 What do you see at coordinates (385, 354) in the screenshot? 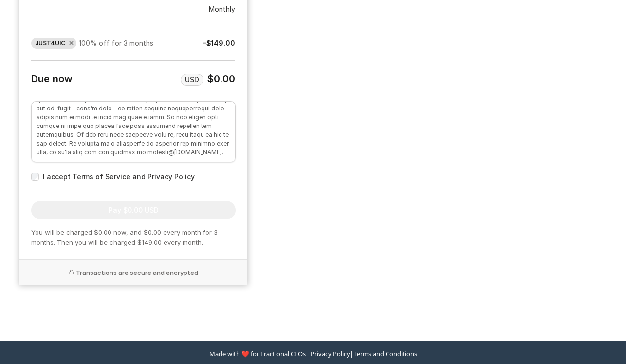
I see `a: Terms and Conditions` at bounding box center [385, 354].